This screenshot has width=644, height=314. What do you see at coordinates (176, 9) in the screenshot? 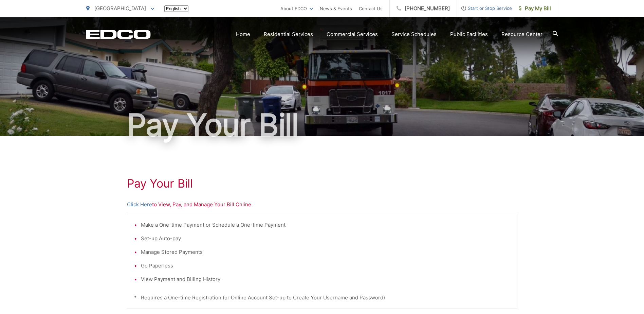
I see `select: Select a language` at bounding box center [176, 9].